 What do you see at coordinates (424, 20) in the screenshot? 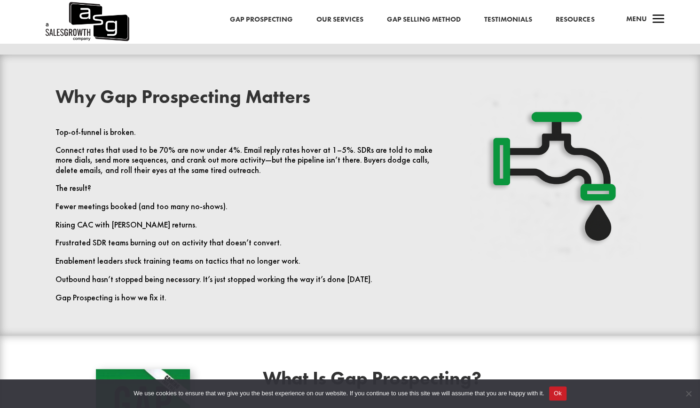
I see `a: Gap Selling Method` at bounding box center [424, 20].